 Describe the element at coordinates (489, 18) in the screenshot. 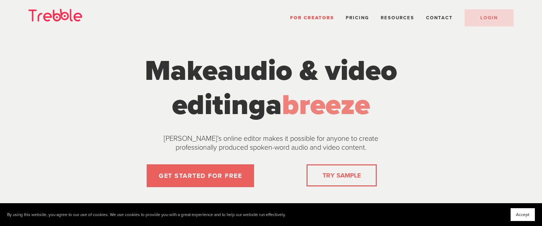

I see `a: LOGIN` at that location.